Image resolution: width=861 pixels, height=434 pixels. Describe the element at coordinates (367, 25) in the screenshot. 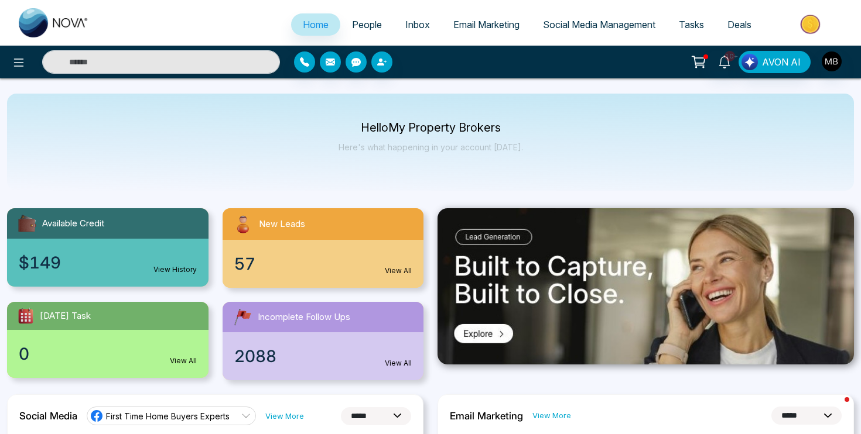

I see `span: People` at that location.